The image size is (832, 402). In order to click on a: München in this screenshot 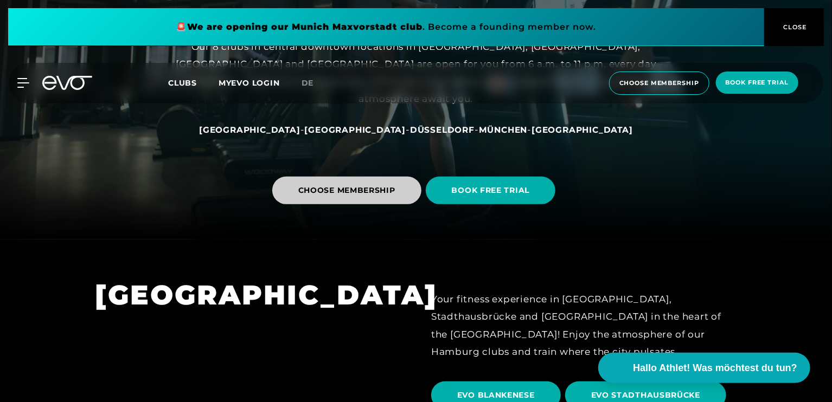, I will do `click(503, 130)`.